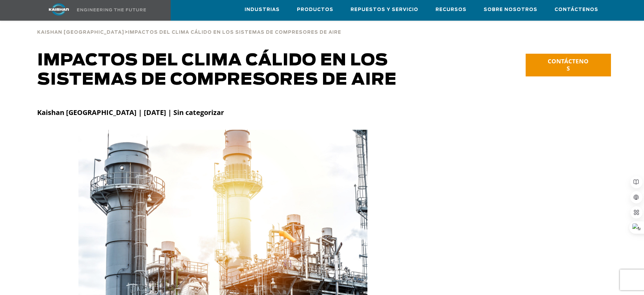 This screenshot has height=295, width=644. What do you see at coordinates (577, 9) in the screenshot?
I see `a: Contáctenos` at bounding box center [577, 9].